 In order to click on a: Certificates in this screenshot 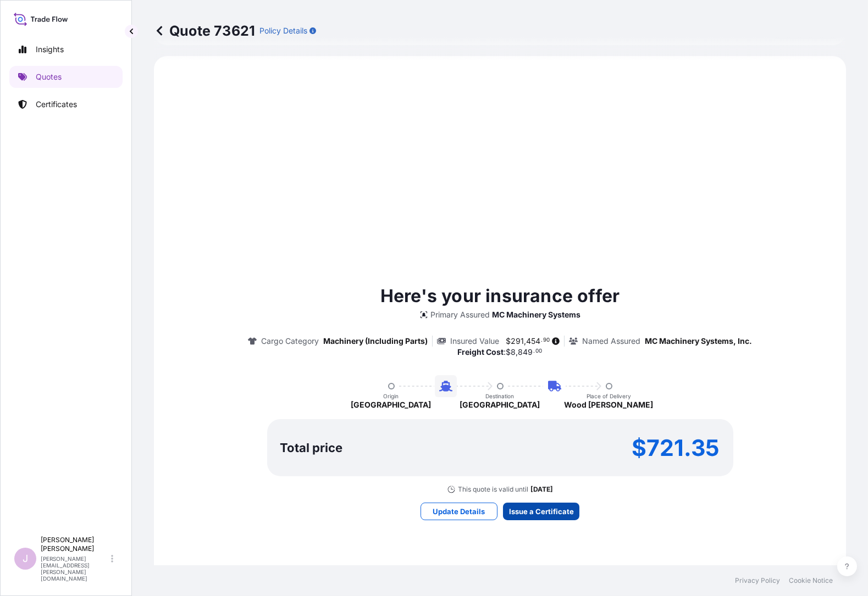, I will do `click(66, 104)`.